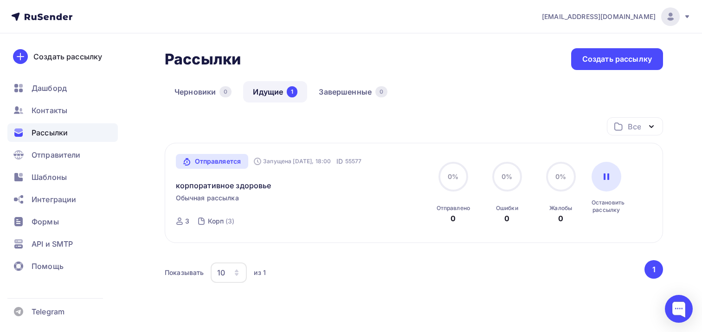 The image size is (702, 332). Describe the element at coordinates (560, 208) in the screenshot. I see `div: Жалобы` at that location.